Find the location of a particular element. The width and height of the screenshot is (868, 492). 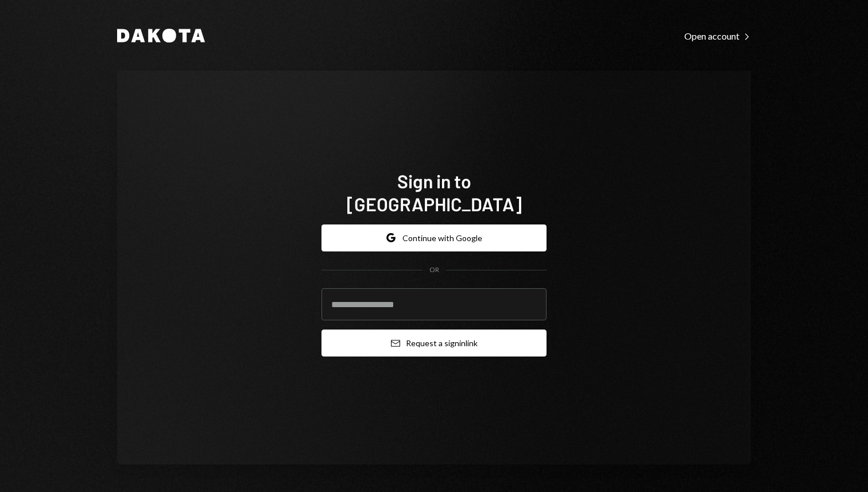

div: OR is located at coordinates (434, 270).